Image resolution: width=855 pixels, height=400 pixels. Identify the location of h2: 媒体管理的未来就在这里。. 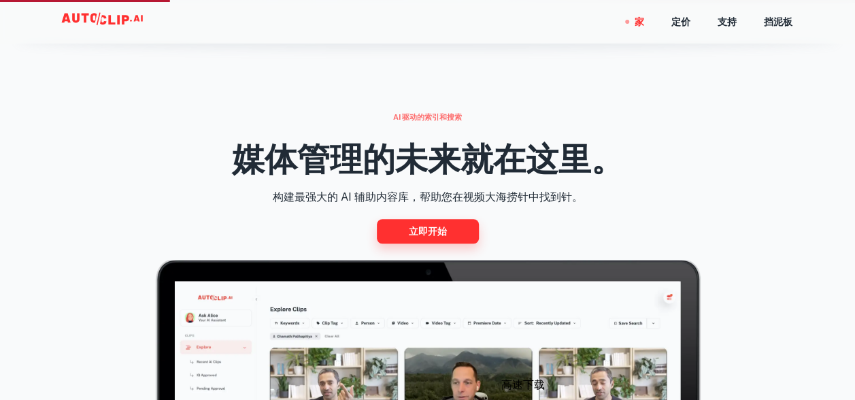
(428, 159).